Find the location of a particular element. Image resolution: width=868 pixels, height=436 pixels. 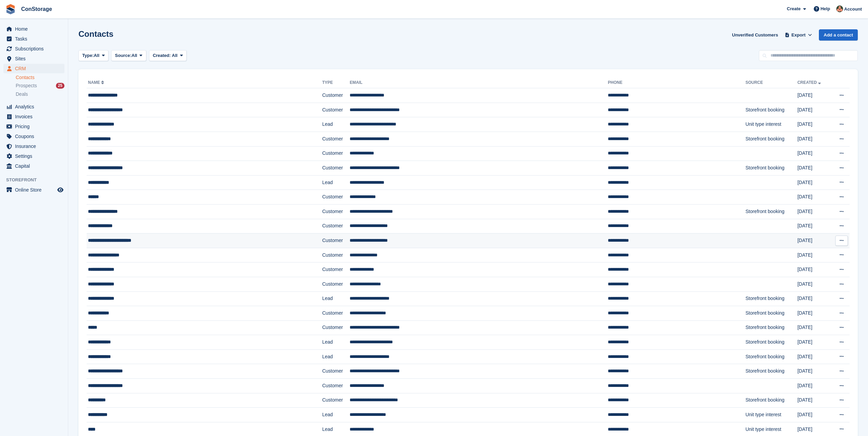

button: Type: All is located at coordinates (93, 55).